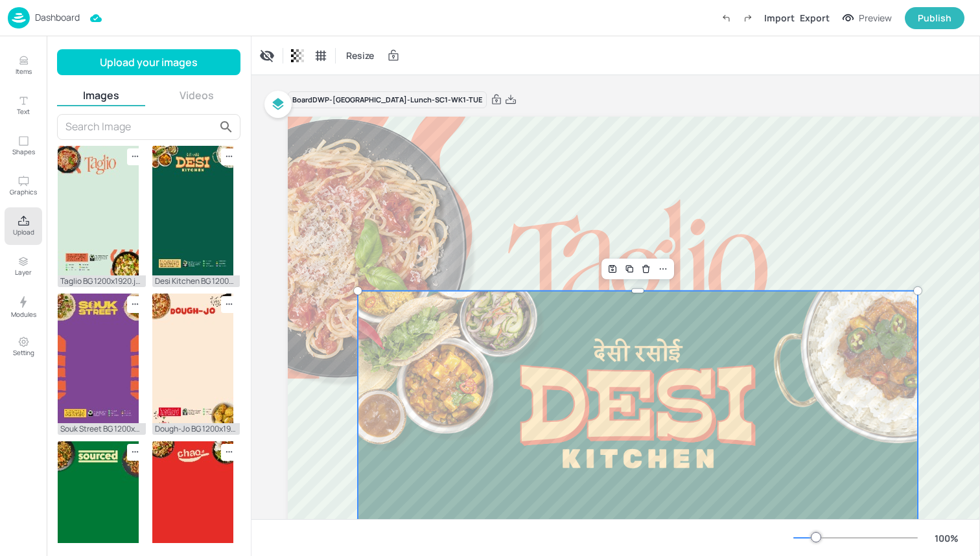 The image size is (980, 556). I want to click on button: Shapes, so click(23, 146).